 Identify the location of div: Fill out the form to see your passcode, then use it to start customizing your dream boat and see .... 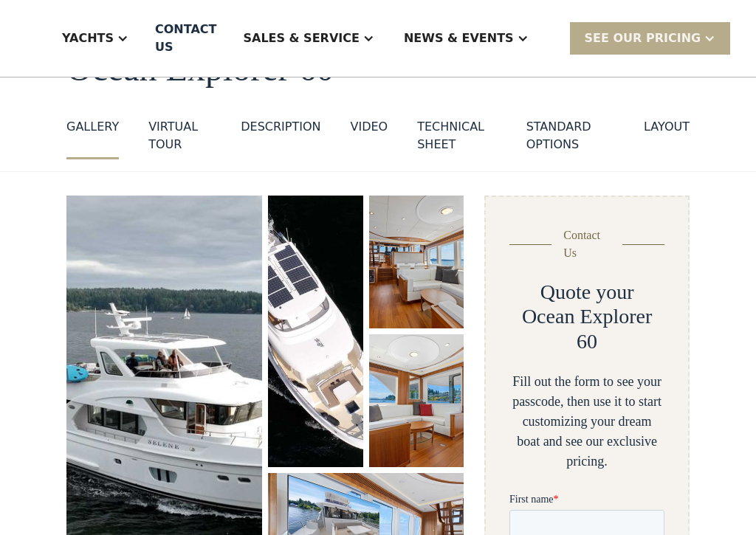
(587, 421).